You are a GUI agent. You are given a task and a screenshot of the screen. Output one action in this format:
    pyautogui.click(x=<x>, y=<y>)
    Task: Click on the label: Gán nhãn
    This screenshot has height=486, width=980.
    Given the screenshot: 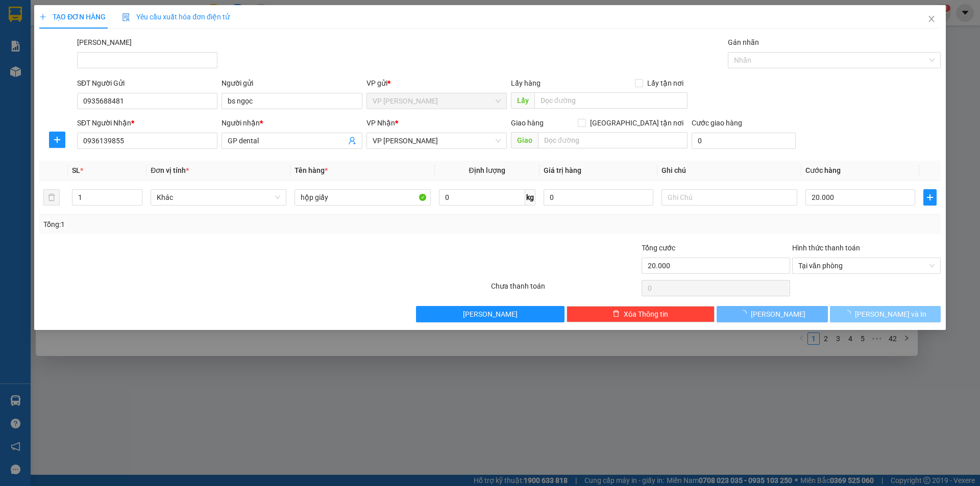 What is the action you would take?
    pyautogui.click(x=743, y=43)
    